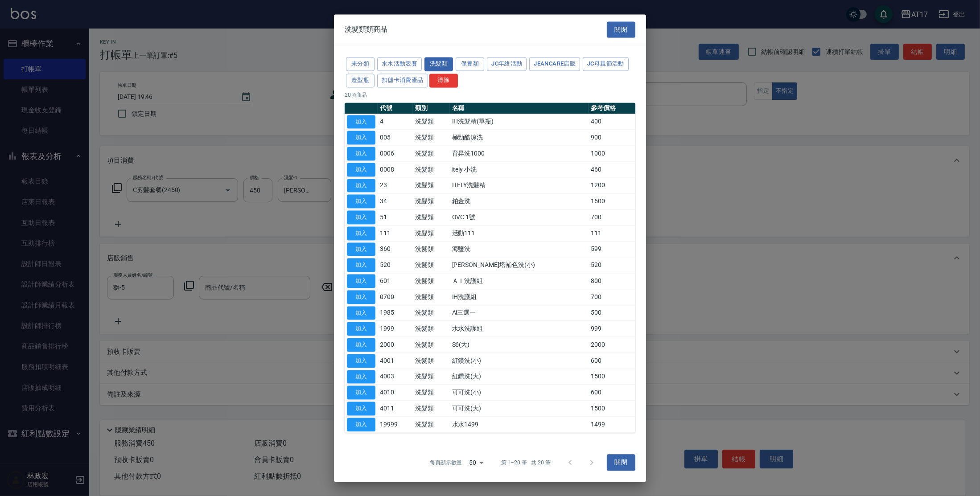 The image size is (980, 496). Describe the element at coordinates (612, 329) in the screenshot. I see `td: 999` at that location.